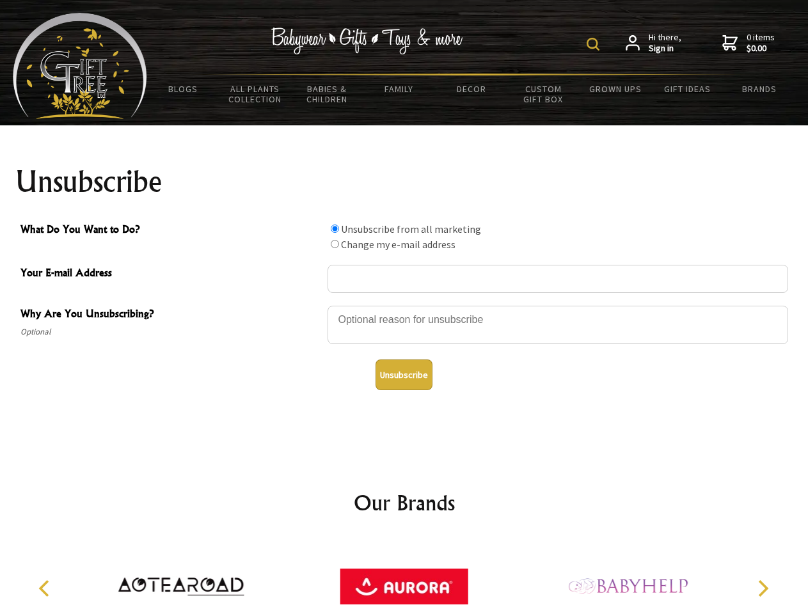  Describe the element at coordinates (665, 49) in the screenshot. I see `strong: Sign in` at that location.